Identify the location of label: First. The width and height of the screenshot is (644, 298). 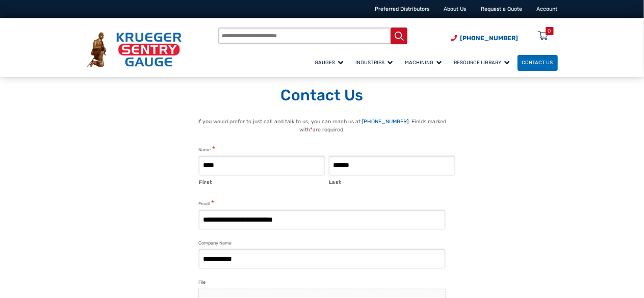
(262, 182).